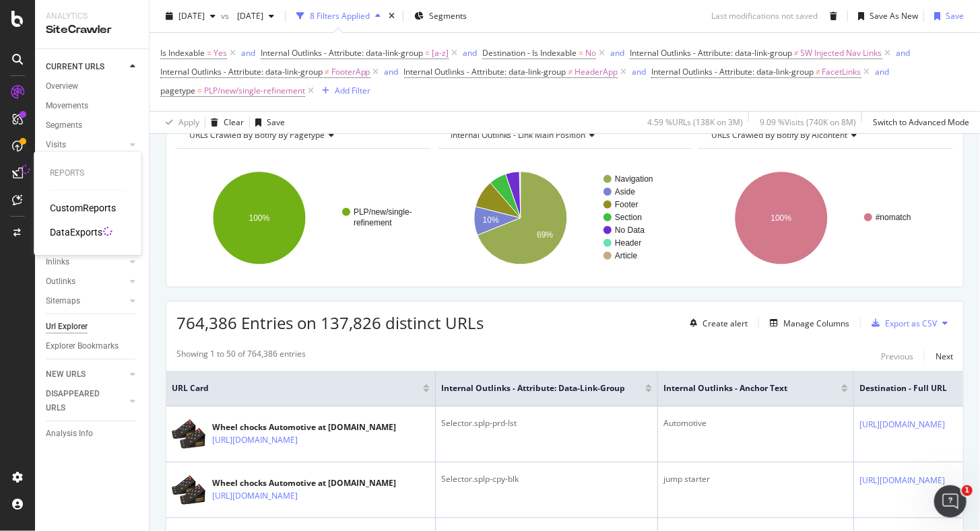  Describe the element at coordinates (490, 220) in the screenshot. I see `text: 10%` at that location.